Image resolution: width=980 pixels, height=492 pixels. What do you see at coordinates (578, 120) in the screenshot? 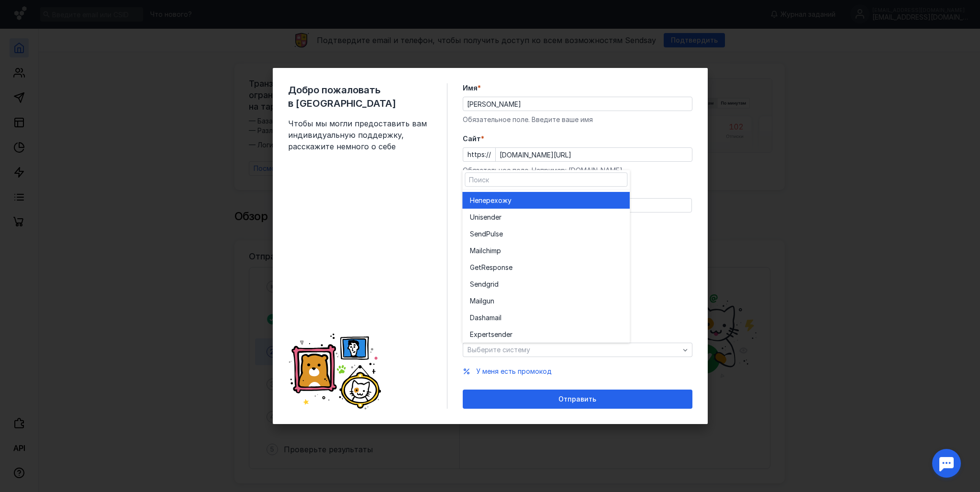
I see `div: Обязательное поле. Введите ваше имя` at bounding box center [578, 120].